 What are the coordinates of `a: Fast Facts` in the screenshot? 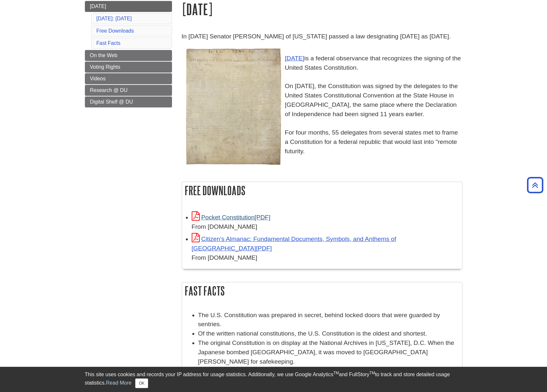 It's located at (108, 43).